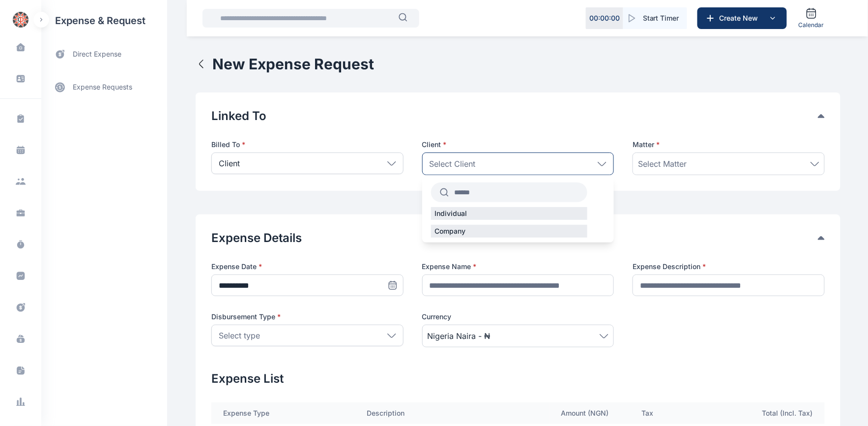 The height and width of the screenshot is (426, 868). What do you see at coordinates (451, 213) in the screenshot?
I see `p: Individual` at bounding box center [451, 213].